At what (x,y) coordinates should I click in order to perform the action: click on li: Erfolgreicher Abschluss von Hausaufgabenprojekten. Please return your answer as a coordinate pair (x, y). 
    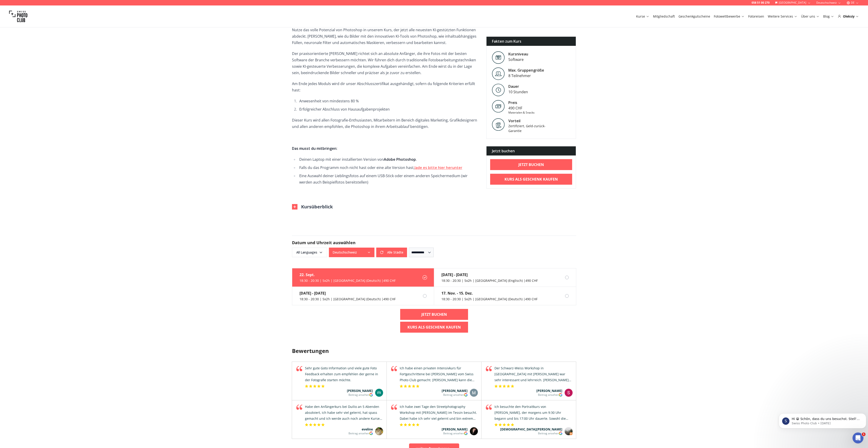
    Looking at the image, I should click on (388, 109).